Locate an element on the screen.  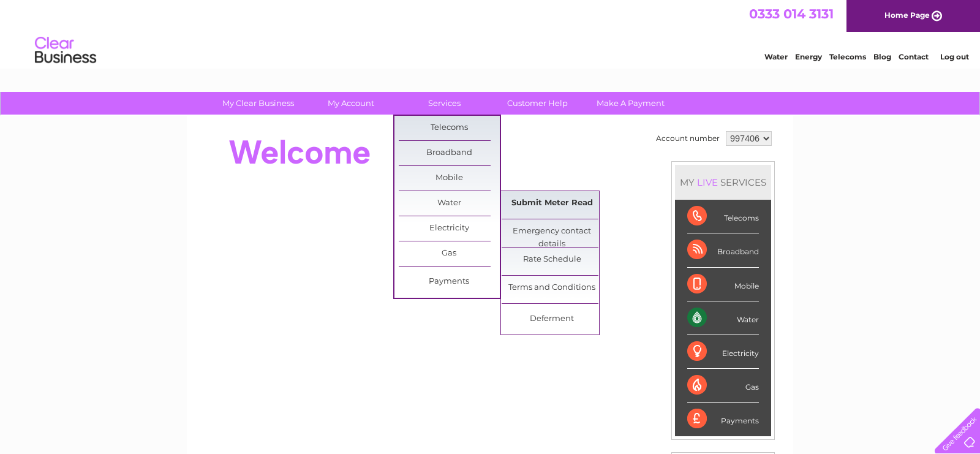
a: Electricity is located at coordinates (449, 228).